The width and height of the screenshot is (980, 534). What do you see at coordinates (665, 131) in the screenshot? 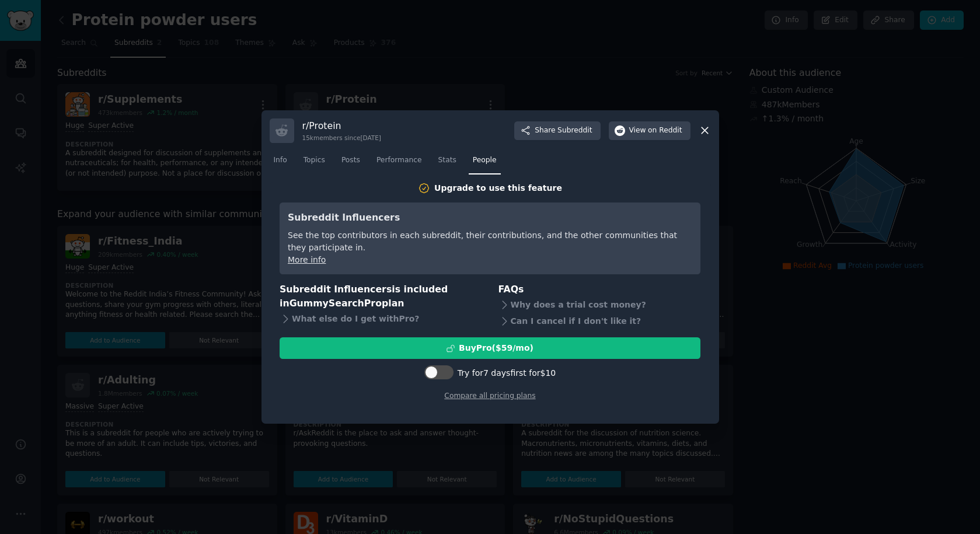
I see `span: on Reddit` at bounding box center [665, 131].